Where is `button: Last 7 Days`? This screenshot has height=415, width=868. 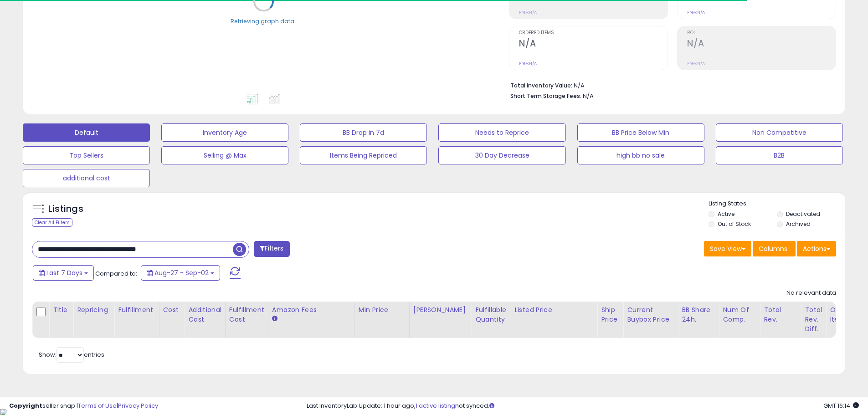 button: Last 7 Days is located at coordinates (64, 273).